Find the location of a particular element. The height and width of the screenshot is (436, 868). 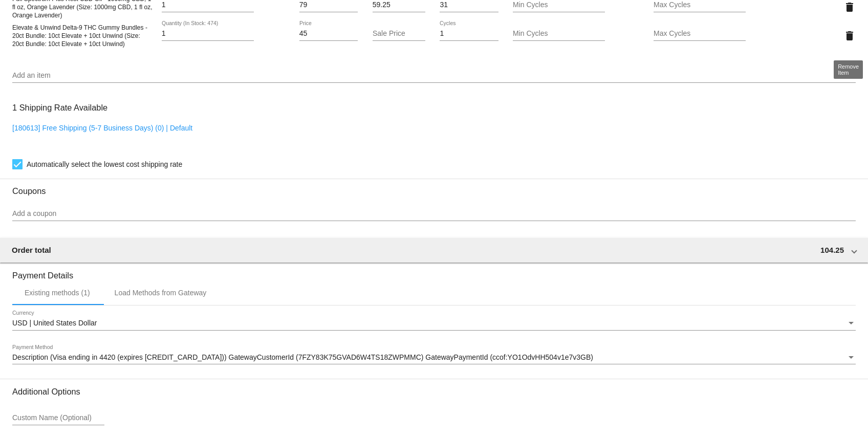

div: Load Methods from Gateway is located at coordinates (160, 292).